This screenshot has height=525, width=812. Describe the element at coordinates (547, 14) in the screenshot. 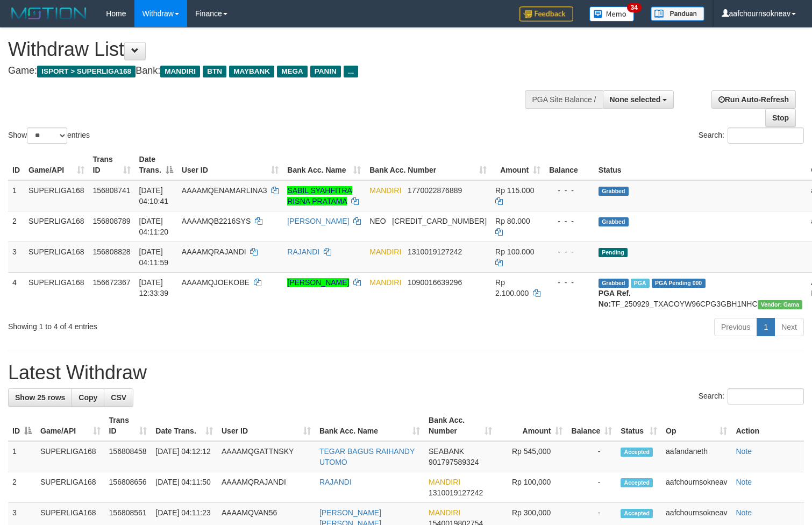

I see `img: Feedback.jpg` at that location.